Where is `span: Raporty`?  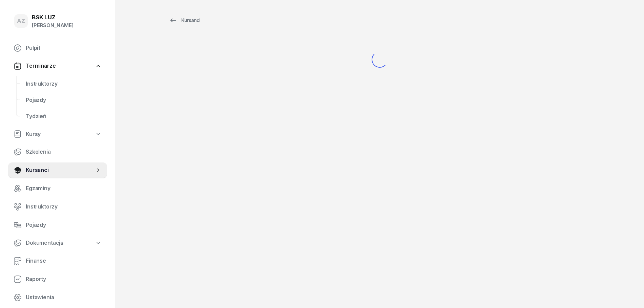 span: Raporty is located at coordinates (64, 279).